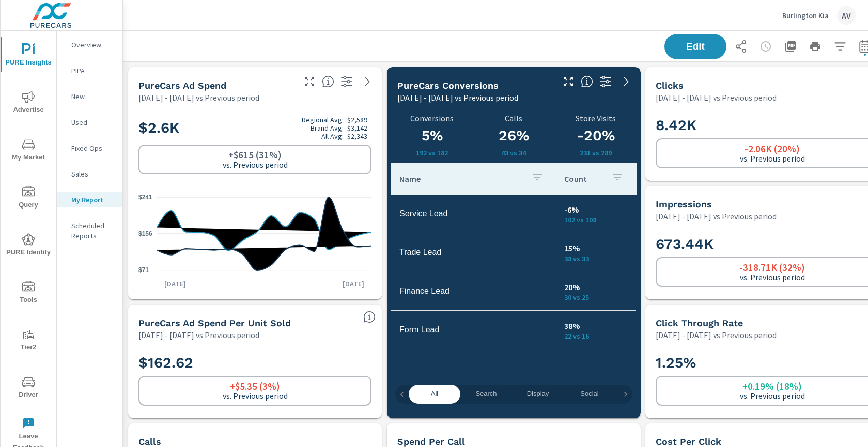  Describe the element at coordinates (596, 336) in the screenshot. I see `p: 22 vs 16` at that location.